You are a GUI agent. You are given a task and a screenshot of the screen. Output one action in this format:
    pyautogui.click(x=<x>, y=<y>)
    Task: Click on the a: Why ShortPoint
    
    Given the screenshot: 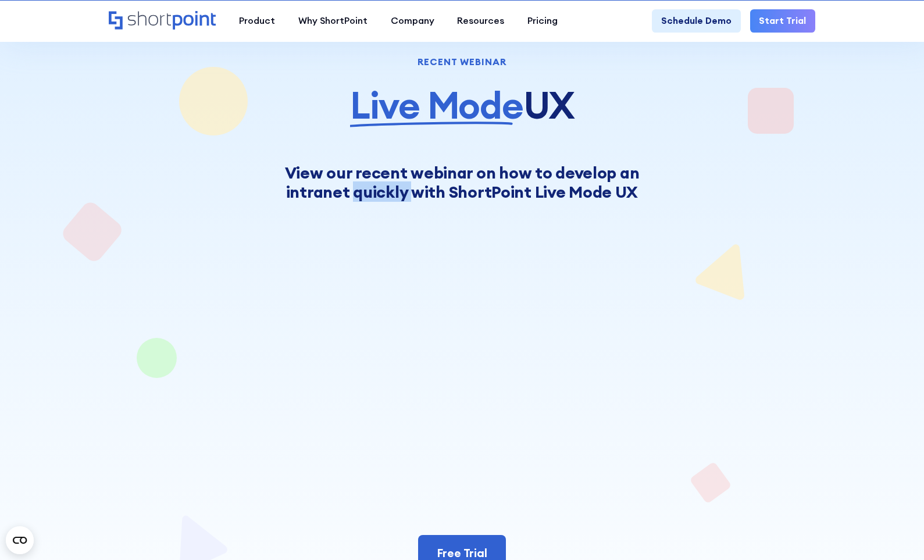 What is the action you would take?
    pyautogui.click(x=333, y=21)
    